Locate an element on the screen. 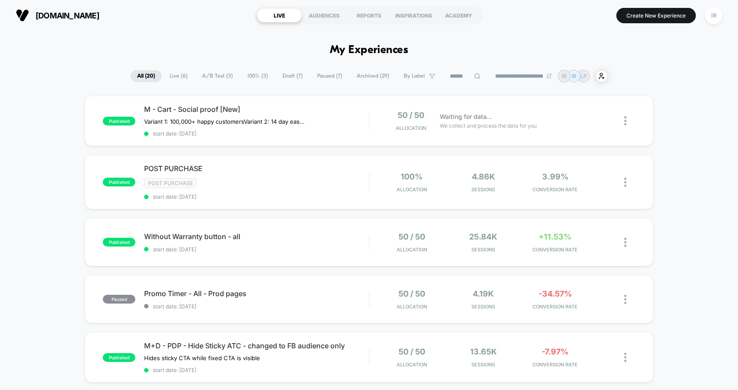 The width and height of the screenshot is (738, 390). span: Archived ( 29 ) is located at coordinates (373, 76).